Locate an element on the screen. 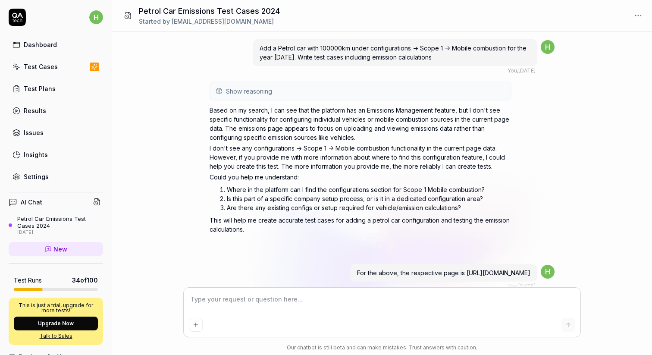  div: Settings is located at coordinates (36, 176).